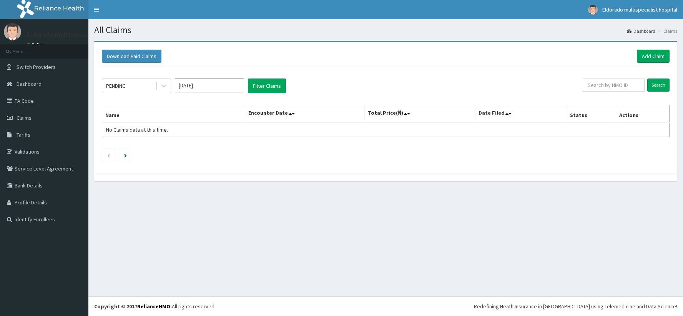 This screenshot has height=316, width=683. Describe the element at coordinates (267, 86) in the screenshot. I see `button: Filter Claims` at that location.